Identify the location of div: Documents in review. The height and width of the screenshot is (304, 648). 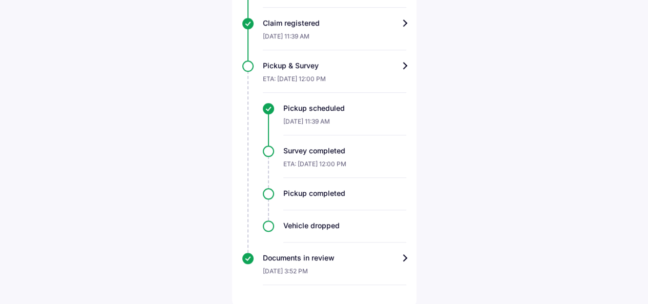
(334, 258).